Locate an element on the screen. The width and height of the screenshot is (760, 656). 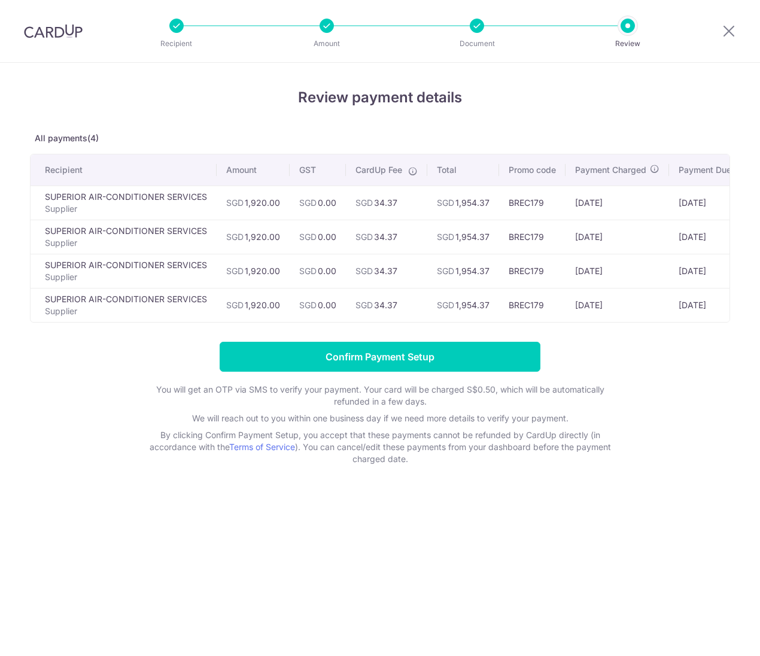
h4: Review payment details is located at coordinates (380, 98).